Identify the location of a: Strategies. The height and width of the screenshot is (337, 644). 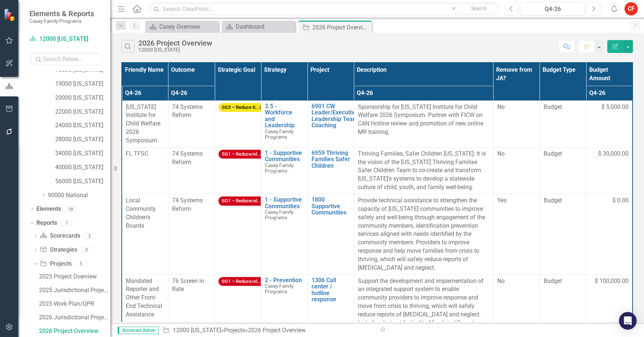
(58, 250).